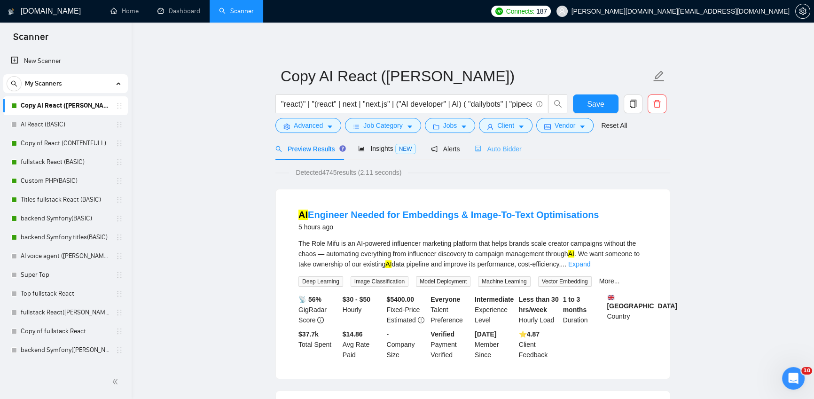  Describe the element at coordinates (450, 126) in the screenshot. I see `button: folderJobscaret-down` at that location.